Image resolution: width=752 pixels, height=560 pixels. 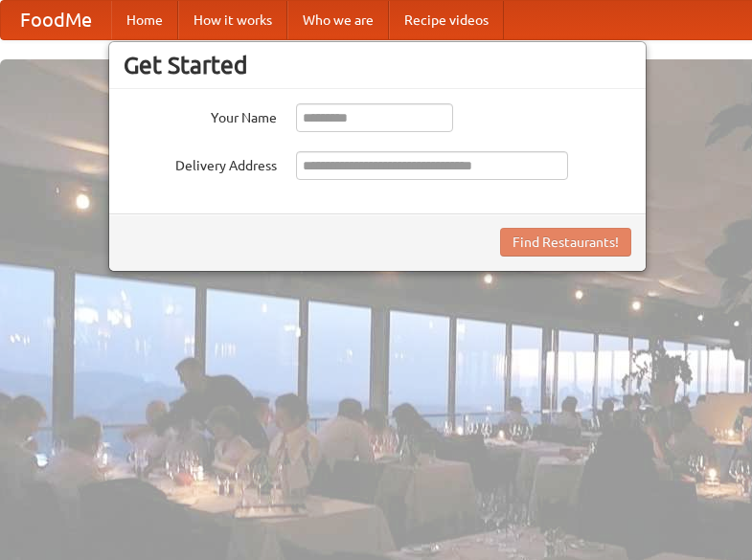 I want to click on label: Your Name, so click(x=201, y=115).